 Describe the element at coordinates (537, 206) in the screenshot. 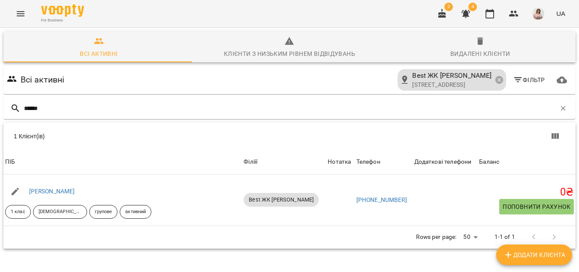

I see `button: Поповнити рахунок` at that location.